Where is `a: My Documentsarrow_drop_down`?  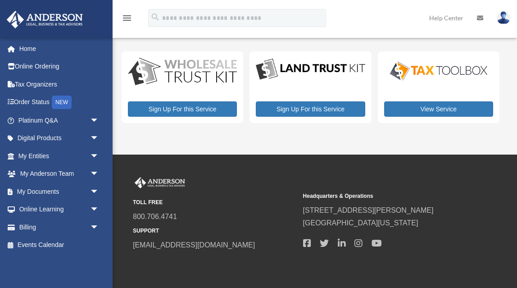 a: My Documentsarrow_drop_down is located at coordinates (59, 191).